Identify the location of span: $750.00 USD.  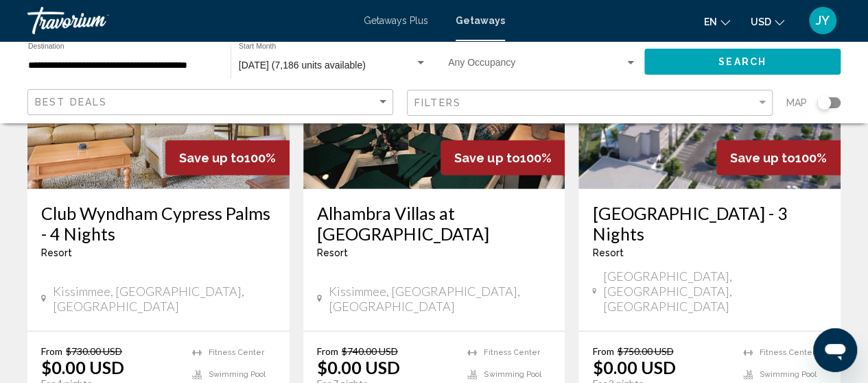
(645, 351).